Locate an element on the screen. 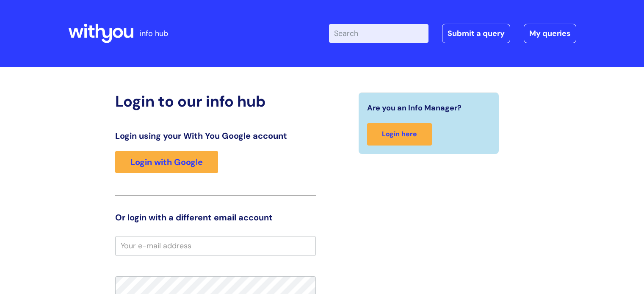  a: Login here is located at coordinates (399, 134).